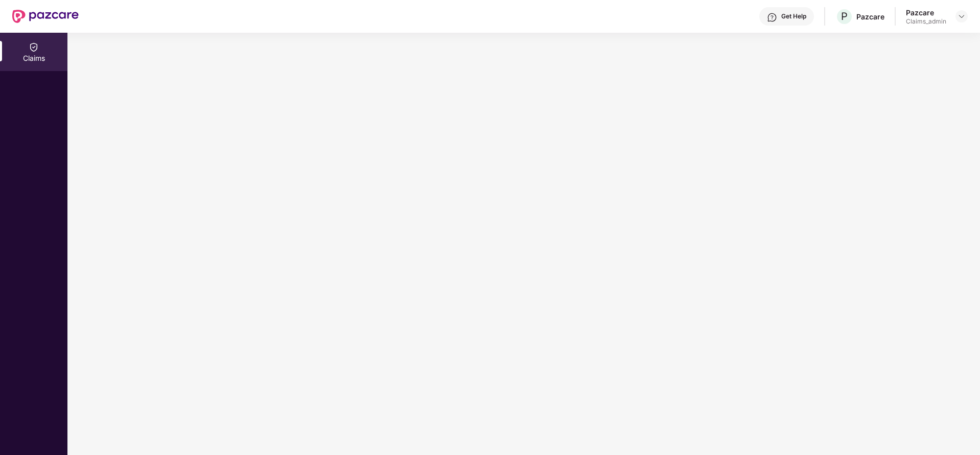  Describe the element at coordinates (844, 16) in the screenshot. I see `span: P` at that location.